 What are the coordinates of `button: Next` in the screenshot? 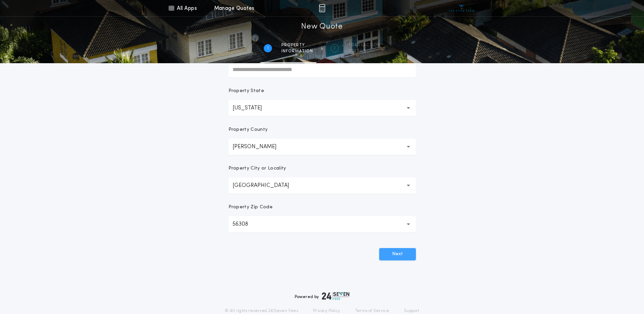 It's located at (397, 254).